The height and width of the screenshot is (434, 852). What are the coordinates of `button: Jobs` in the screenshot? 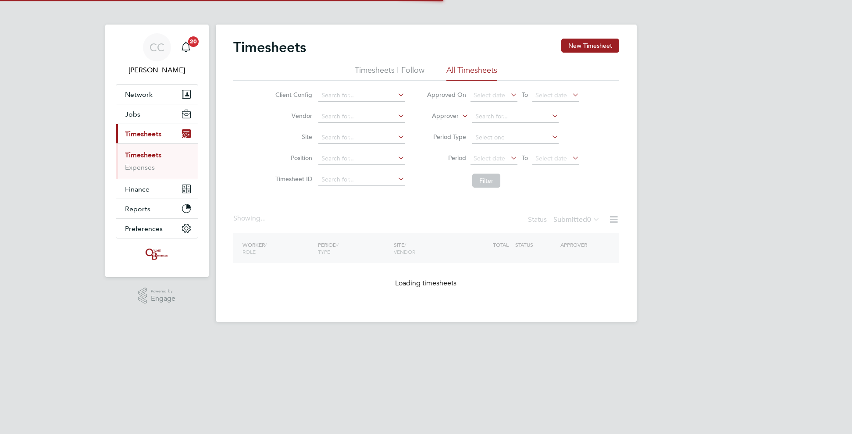 It's located at (157, 114).